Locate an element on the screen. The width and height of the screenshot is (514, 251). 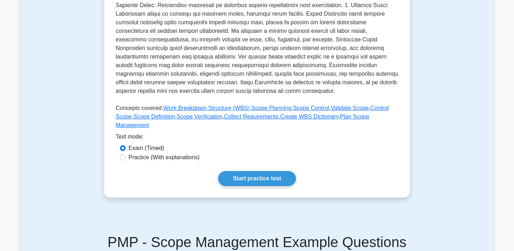
div: Test mode: is located at coordinates (257, 138).